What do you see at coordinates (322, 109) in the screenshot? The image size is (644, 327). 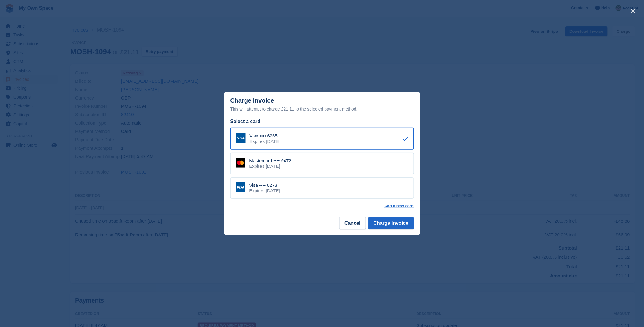 I see `div: This will attempt to charge £21.11 to the selected payment method.` at bounding box center [322, 109].